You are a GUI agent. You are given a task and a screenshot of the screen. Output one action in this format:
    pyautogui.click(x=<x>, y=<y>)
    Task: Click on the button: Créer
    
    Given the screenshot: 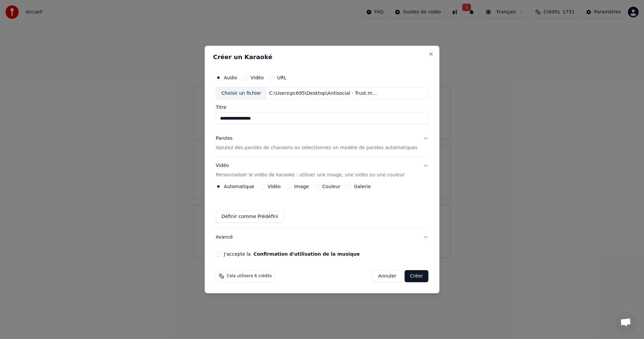 What is the action you would take?
    pyautogui.click(x=417, y=276)
    